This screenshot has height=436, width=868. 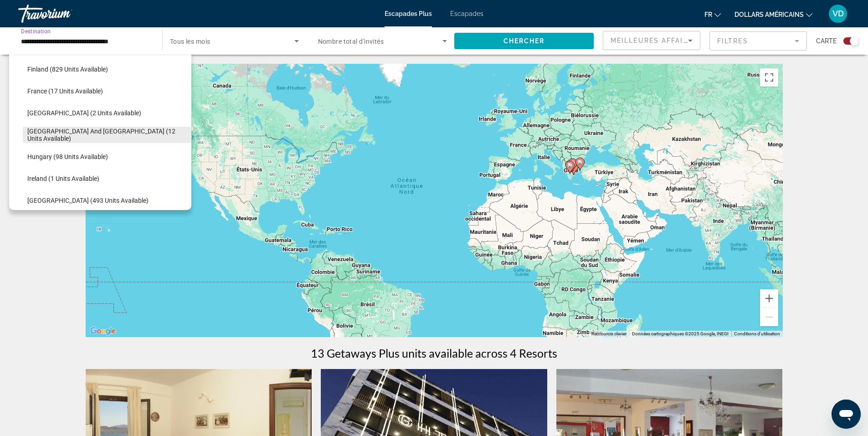 I want to click on button: Zoom avant, so click(x=769, y=299).